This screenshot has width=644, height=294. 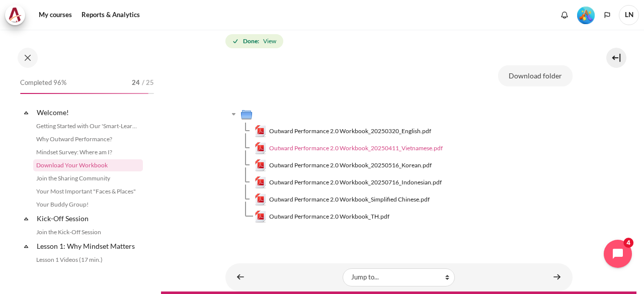 I want to click on button: Languages, so click(x=607, y=15).